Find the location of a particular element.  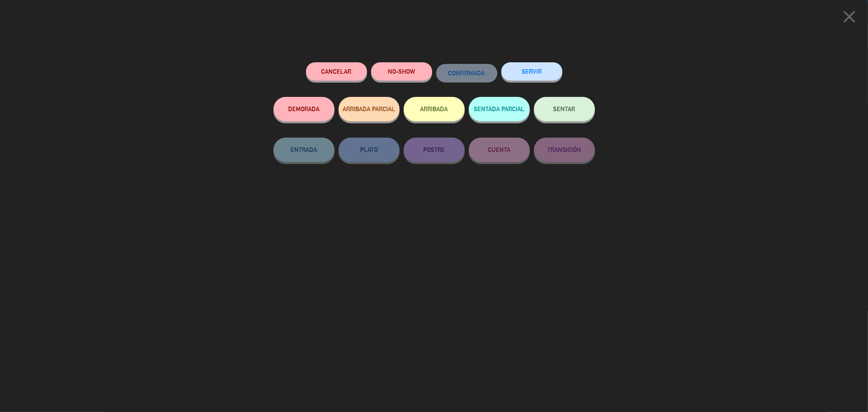

button: CUENTA is located at coordinates (500, 150).